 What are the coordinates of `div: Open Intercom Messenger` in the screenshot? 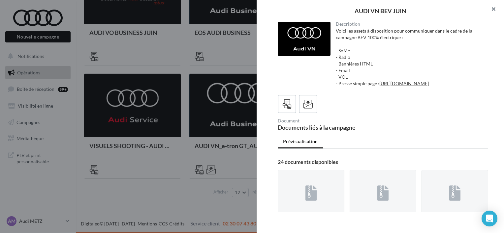 It's located at (489, 219).